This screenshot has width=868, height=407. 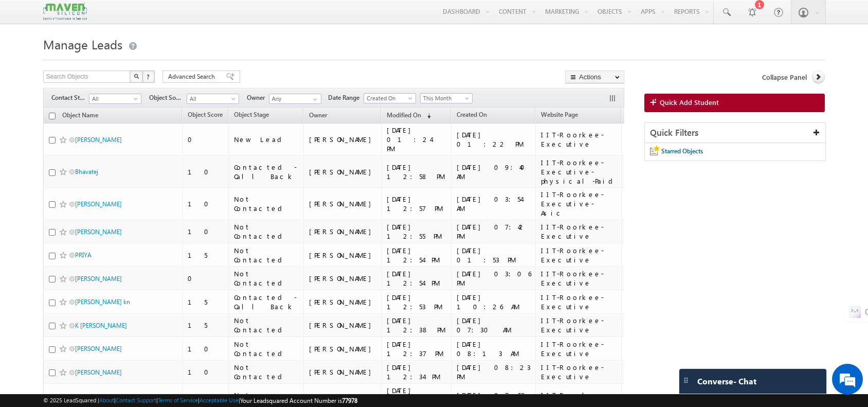 What do you see at coordinates (427, 116) in the screenshot?
I see `span: (sorted descending)` at bounding box center [427, 116].